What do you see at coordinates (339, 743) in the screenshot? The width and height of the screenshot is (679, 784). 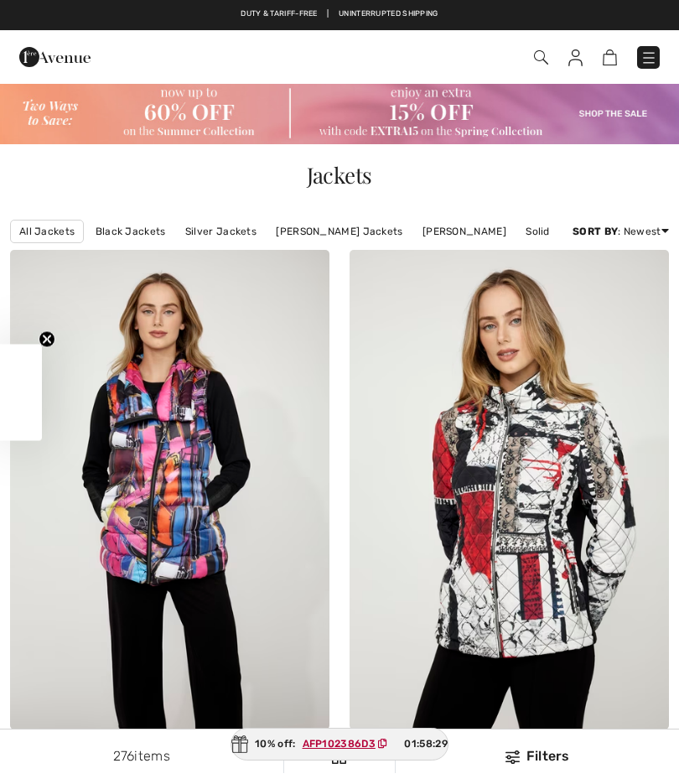 I see `ins: AFP102386D3` at bounding box center [339, 743].